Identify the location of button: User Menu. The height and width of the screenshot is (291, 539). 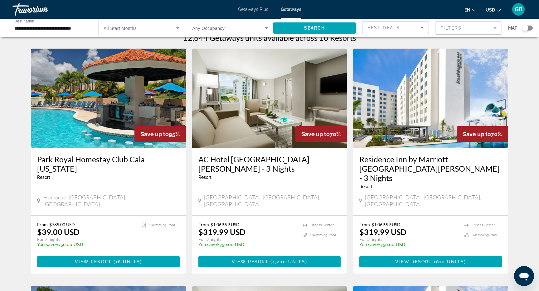
(519, 9).